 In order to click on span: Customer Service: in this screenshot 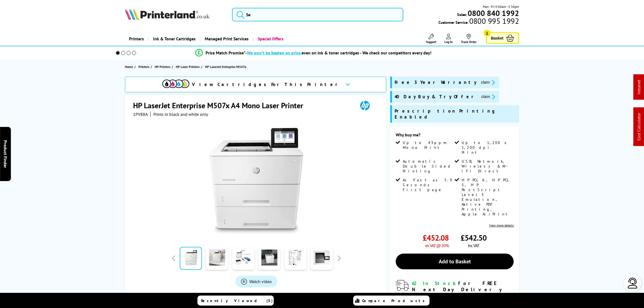, I will do `click(479, 22)`.